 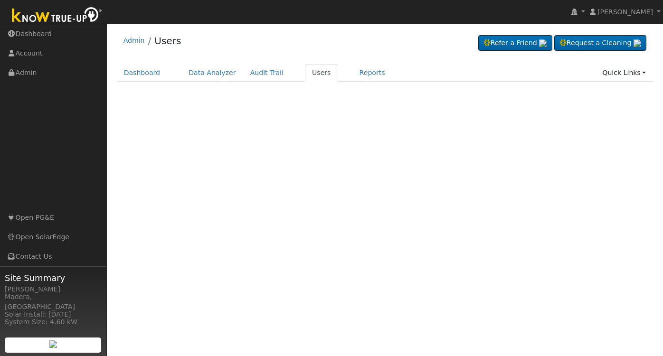 What do you see at coordinates (134, 40) in the screenshot?
I see `a: Admin` at bounding box center [134, 40].